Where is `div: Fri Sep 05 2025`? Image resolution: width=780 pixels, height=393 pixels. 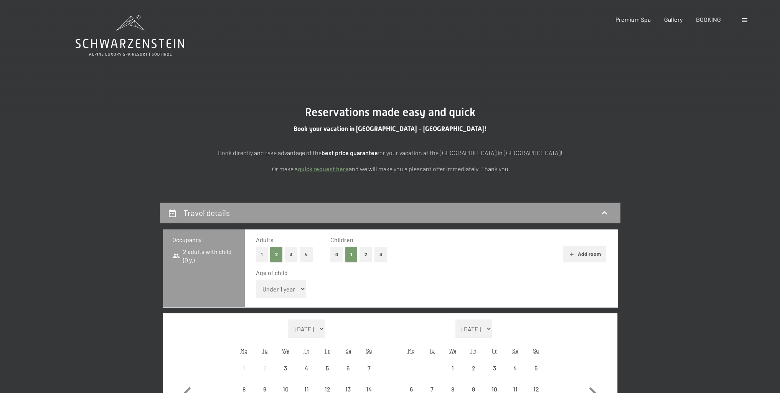
div: Fri Sep 05 2025 is located at coordinates (327, 369).